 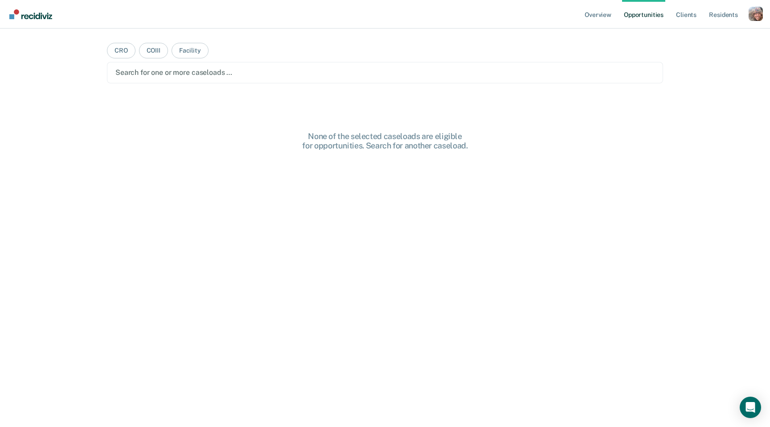 What do you see at coordinates (31, 14) in the screenshot?
I see `img: Recidiviz` at bounding box center [31, 14].